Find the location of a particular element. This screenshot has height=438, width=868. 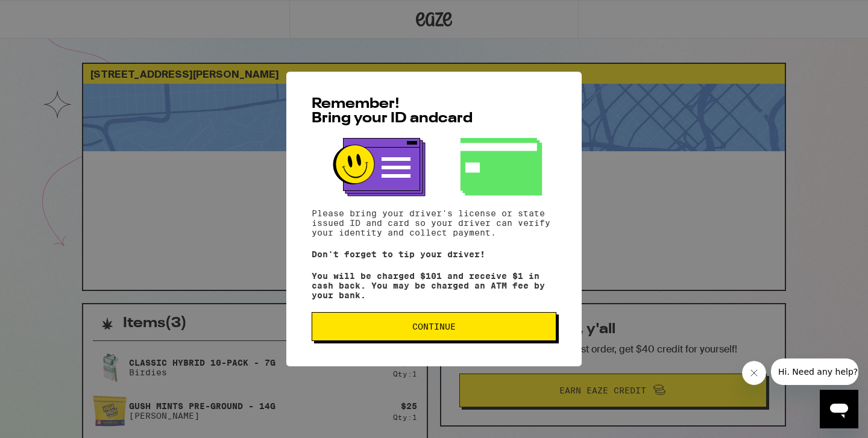

p: You will be charged $101 and receive $1 in cash back. You may be charged an ATM fee by your bank. is located at coordinates (434, 286).